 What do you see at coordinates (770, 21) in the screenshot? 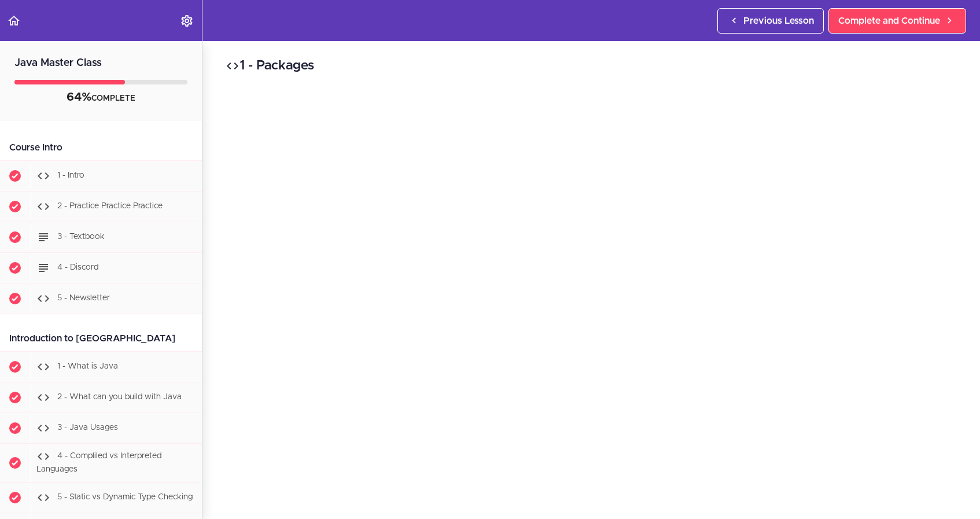
I see `a: Previous Lesson` at bounding box center [770, 21].